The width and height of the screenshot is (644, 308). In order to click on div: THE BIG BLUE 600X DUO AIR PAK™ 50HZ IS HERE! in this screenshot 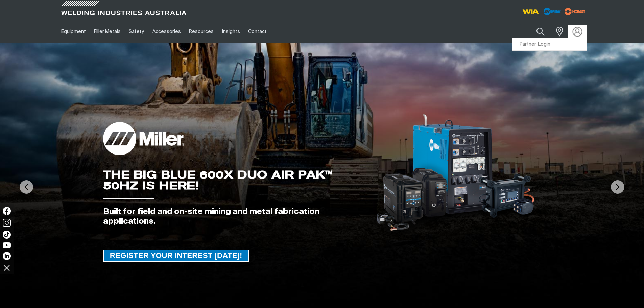, I will do `click(234, 180)`.